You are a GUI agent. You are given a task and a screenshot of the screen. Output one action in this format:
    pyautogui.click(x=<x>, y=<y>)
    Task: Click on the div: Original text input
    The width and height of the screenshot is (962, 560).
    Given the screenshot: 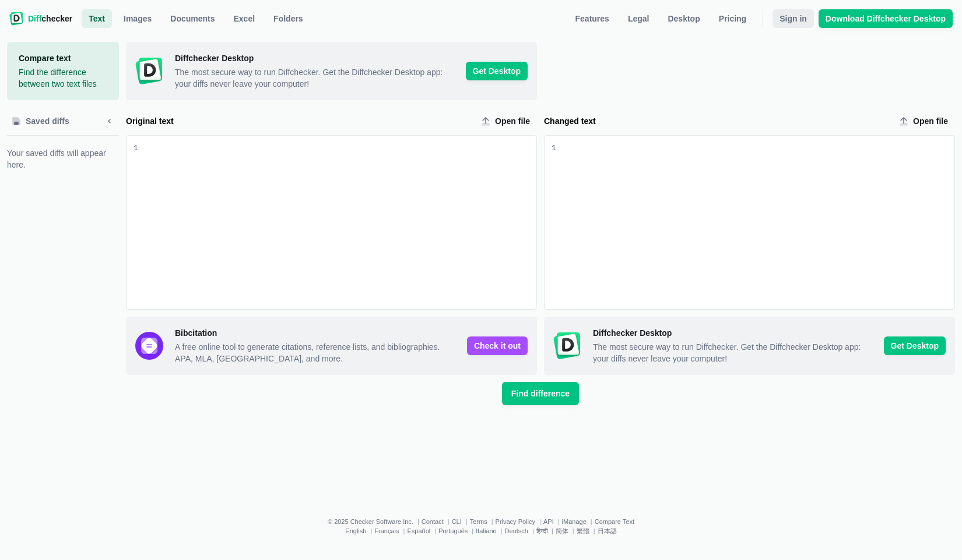 What is the action you would take?
    pyautogui.click(x=337, y=223)
    